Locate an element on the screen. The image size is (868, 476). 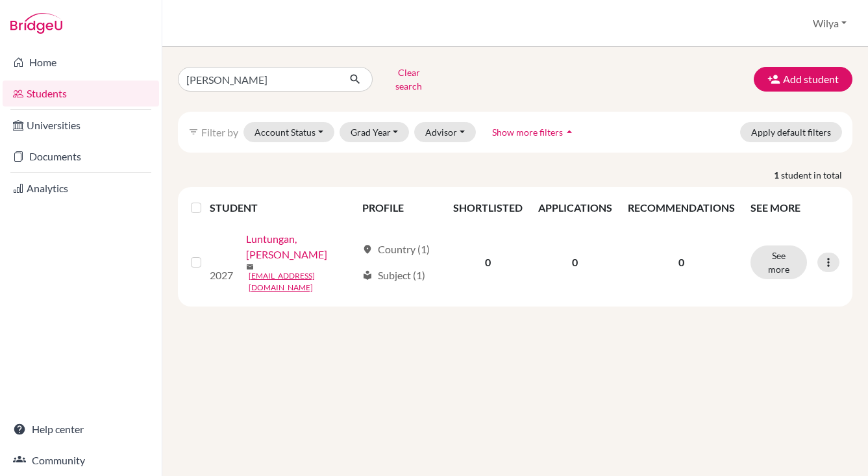
a: Students is located at coordinates (80, 94).